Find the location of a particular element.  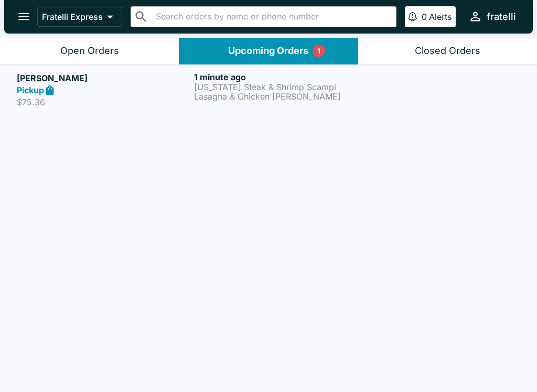

h6: 1 minute ago is located at coordinates (281, 77).